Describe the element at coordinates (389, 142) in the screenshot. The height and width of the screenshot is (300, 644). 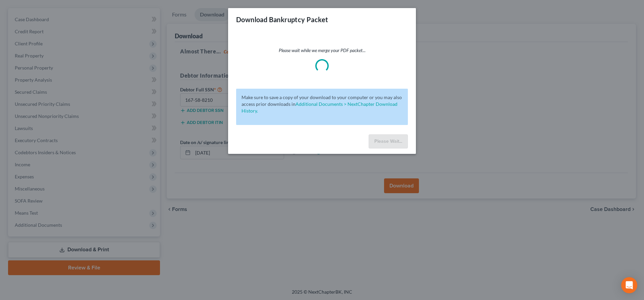
I see `button: Please Wait...` at that location.